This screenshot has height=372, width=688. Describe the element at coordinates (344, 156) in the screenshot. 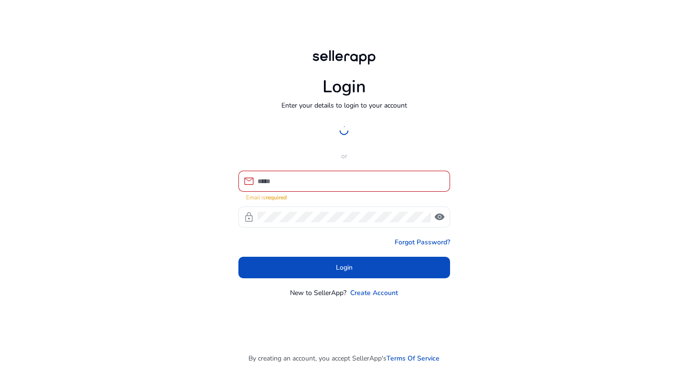

I see `p: or` at that location.